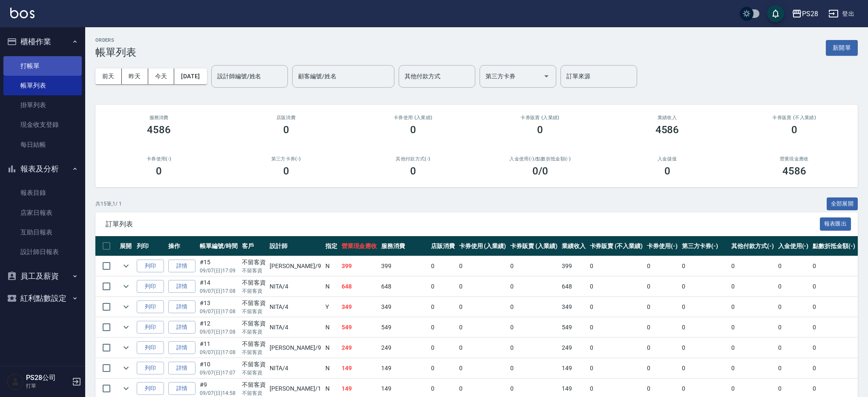 This screenshot has height=397, width=868. What do you see at coordinates (835, 224) in the screenshot?
I see `button: 報表匯出` at bounding box center [835, 224].